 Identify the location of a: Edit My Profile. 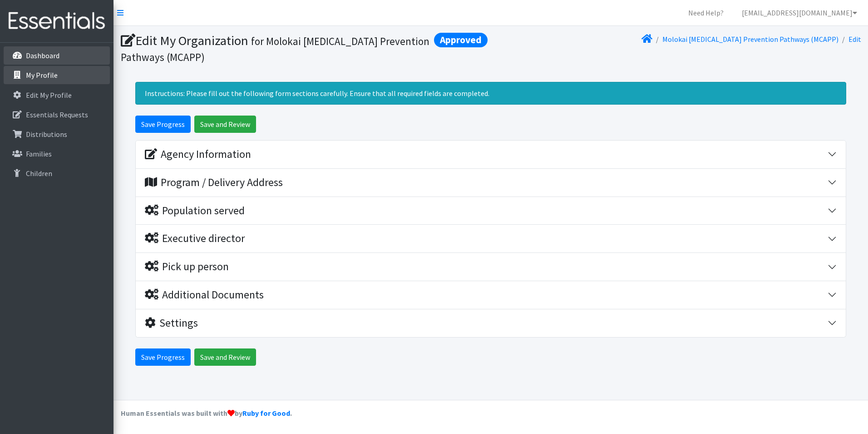
(56, 95).